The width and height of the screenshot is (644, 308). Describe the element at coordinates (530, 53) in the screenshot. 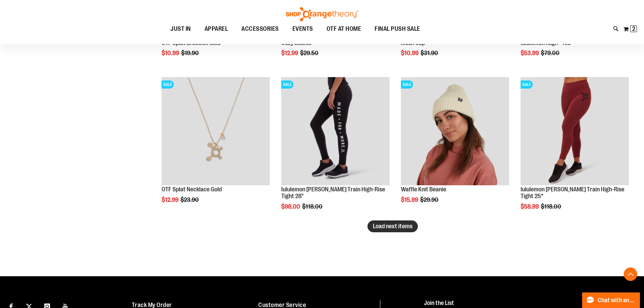

I see `span: $53.99` at that location.